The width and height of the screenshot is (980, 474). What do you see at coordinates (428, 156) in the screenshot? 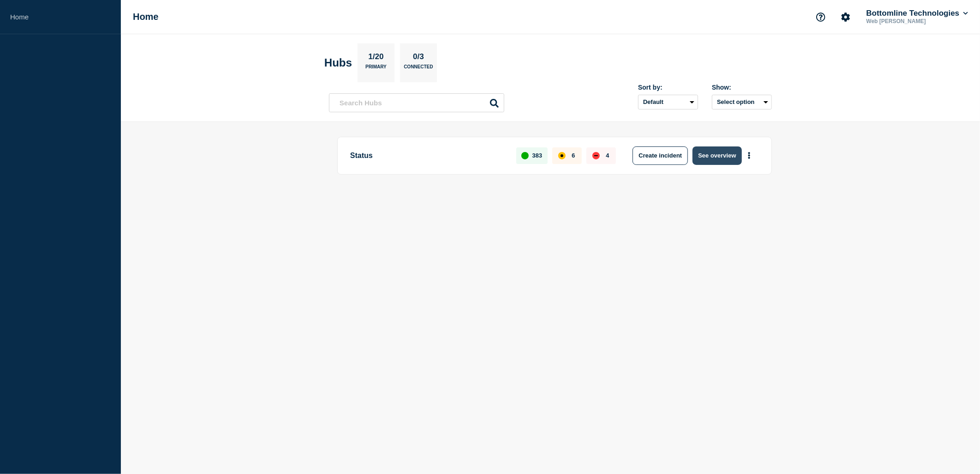
I see `p: Status` at bounding box center [428, 156].